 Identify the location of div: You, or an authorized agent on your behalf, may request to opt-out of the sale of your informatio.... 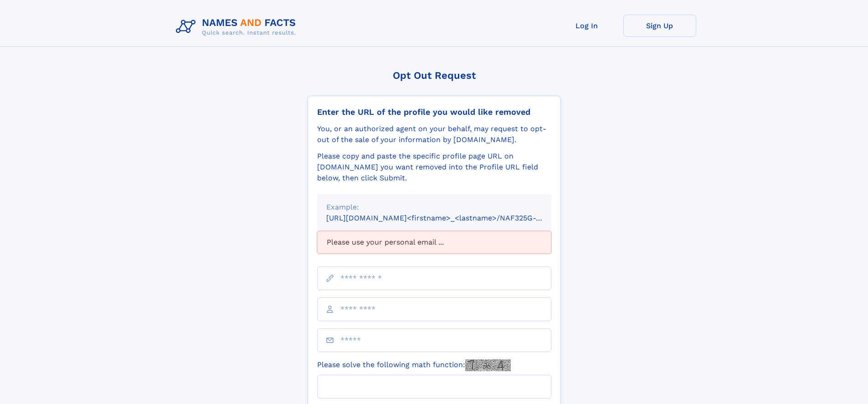
(434, 134).